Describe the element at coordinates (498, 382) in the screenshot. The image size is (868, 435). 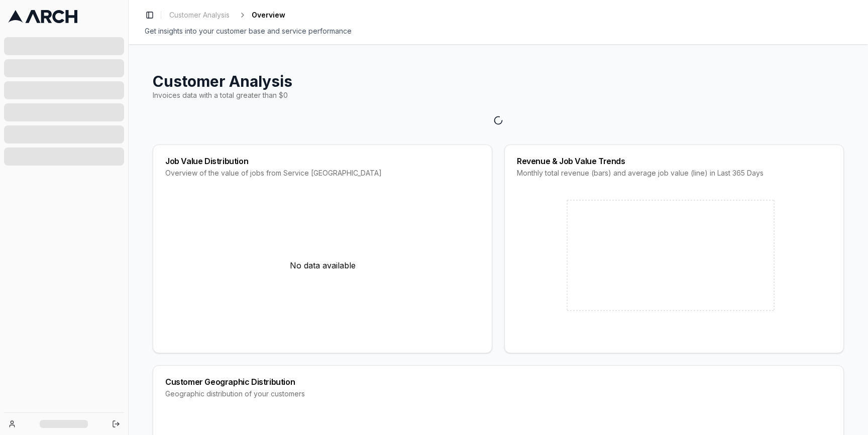
I see `div: Customer Geographic Distribution` at that location.